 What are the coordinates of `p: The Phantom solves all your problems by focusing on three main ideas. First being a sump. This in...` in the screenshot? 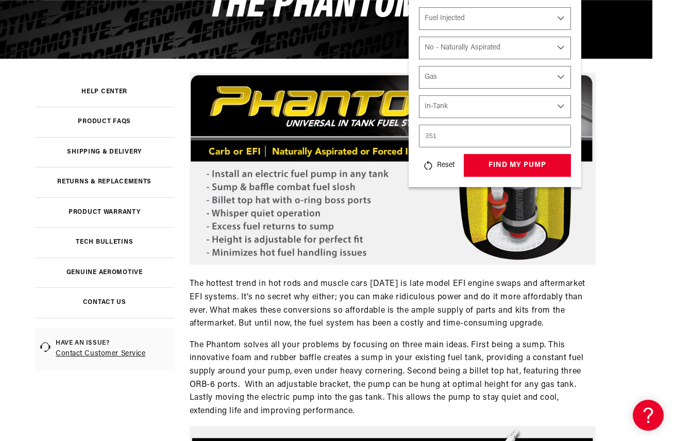 It's located at (393, 379).